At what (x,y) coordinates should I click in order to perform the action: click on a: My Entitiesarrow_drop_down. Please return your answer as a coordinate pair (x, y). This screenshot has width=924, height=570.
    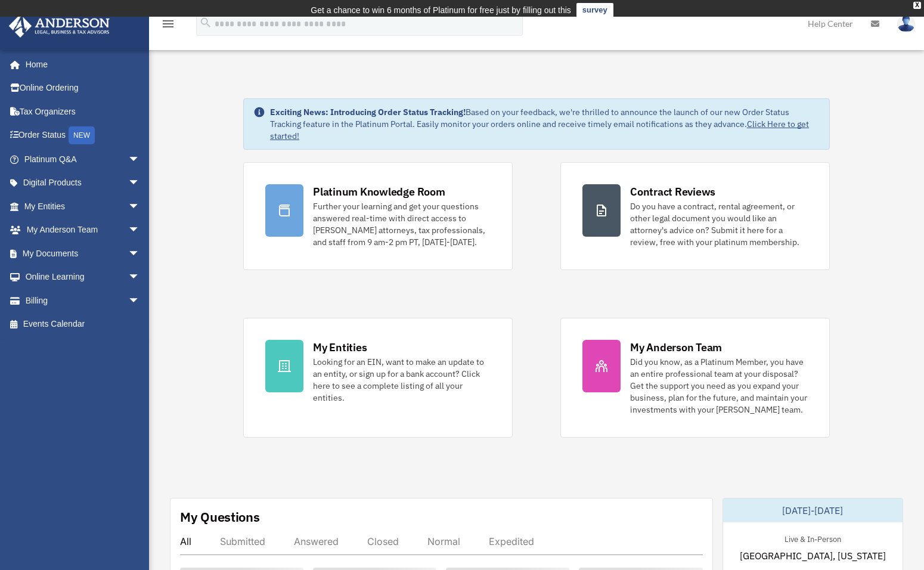
    Looking at the image, I should click on (83, 206).